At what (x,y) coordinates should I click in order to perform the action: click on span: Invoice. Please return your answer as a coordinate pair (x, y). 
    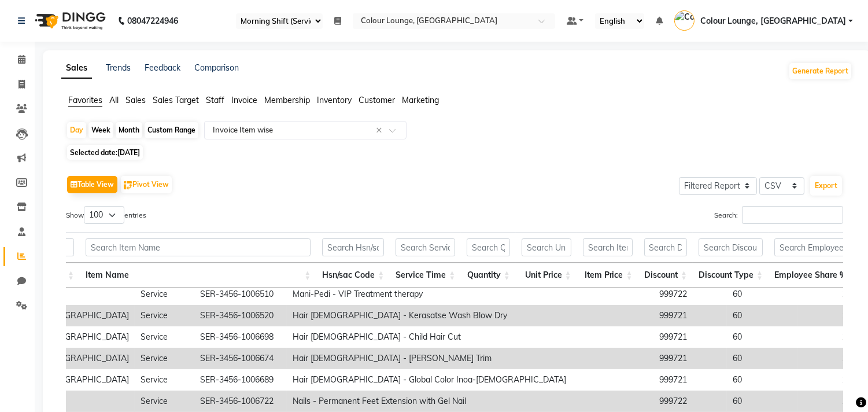
    Looking at the image, I should click on (244, 100).